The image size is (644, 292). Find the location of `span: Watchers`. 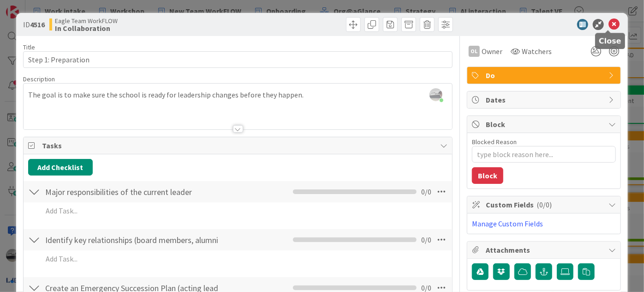

span: Watchers is located at coordinates (536, 51).